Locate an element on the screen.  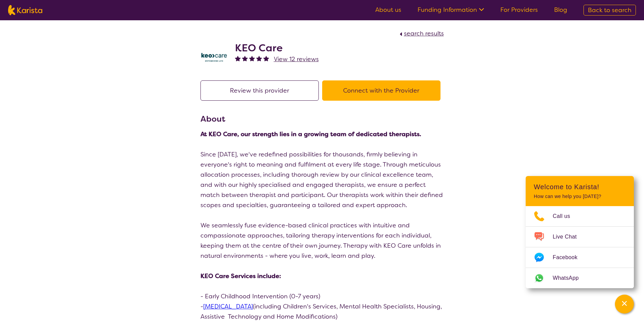
strong: At KEO Care, our strength lies in a growing team of dedicated therapists. is located at coordinates (310, 134).